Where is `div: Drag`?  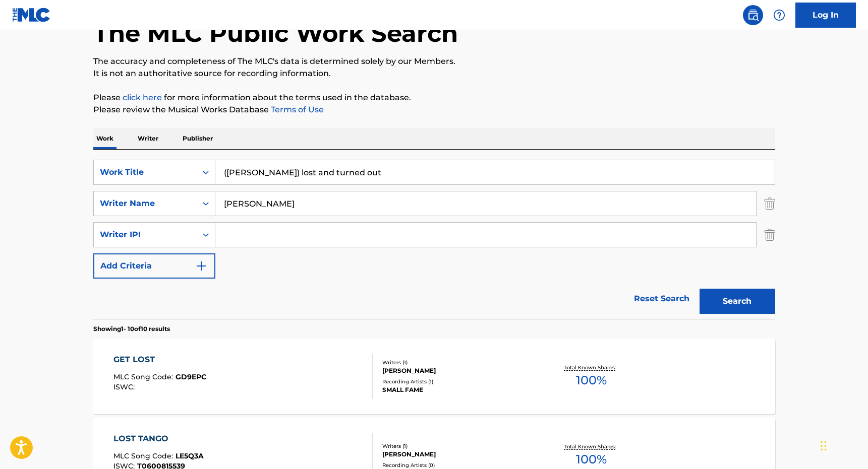
div: Drag is located at coordinates (823, 446).